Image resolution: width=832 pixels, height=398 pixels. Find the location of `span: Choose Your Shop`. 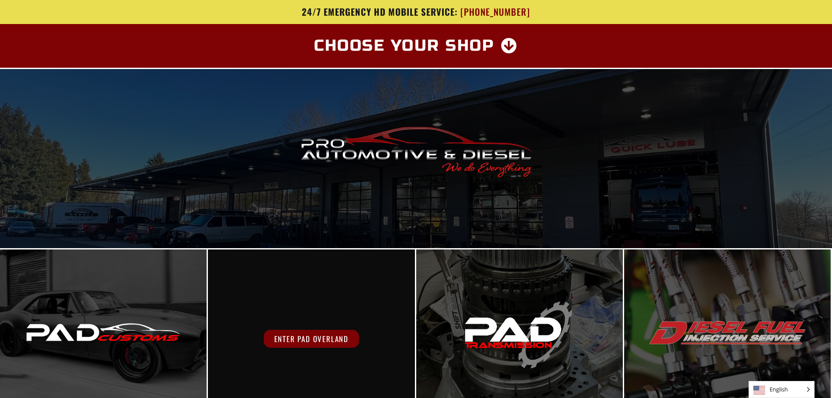

span: Choose Your Shop is located at coordinates (404, 46).